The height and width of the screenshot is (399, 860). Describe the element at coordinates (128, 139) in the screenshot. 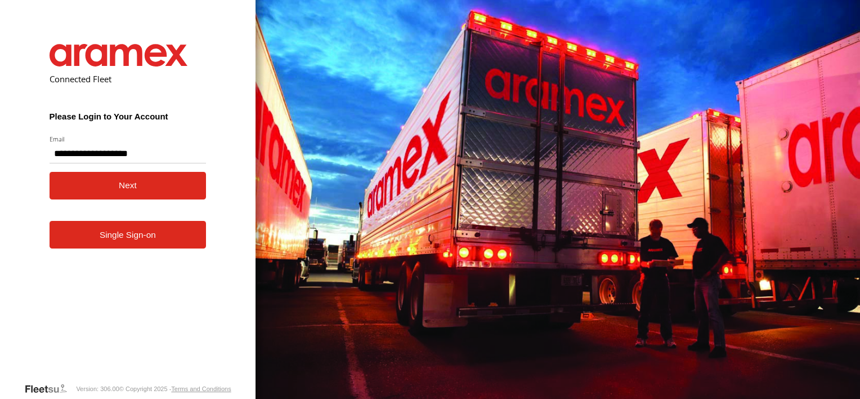

I see `label: Email` at that location.